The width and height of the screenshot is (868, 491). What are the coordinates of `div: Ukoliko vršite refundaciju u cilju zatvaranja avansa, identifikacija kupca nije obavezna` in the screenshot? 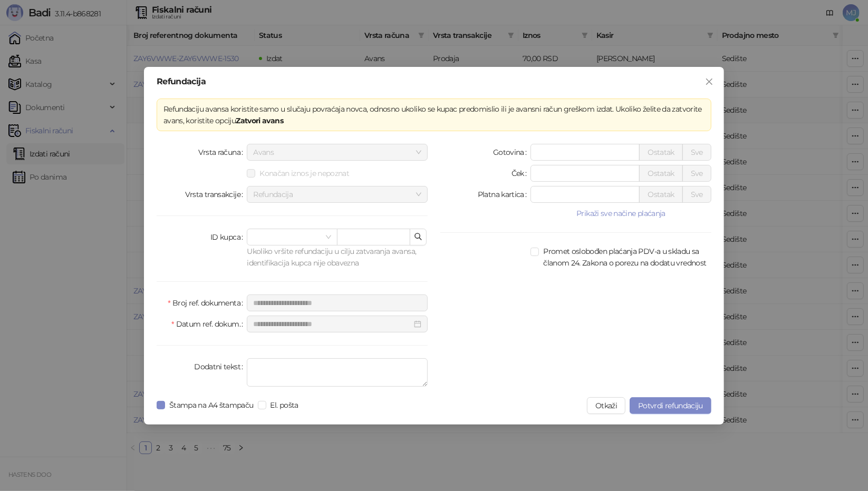 It's located at (337, 257).